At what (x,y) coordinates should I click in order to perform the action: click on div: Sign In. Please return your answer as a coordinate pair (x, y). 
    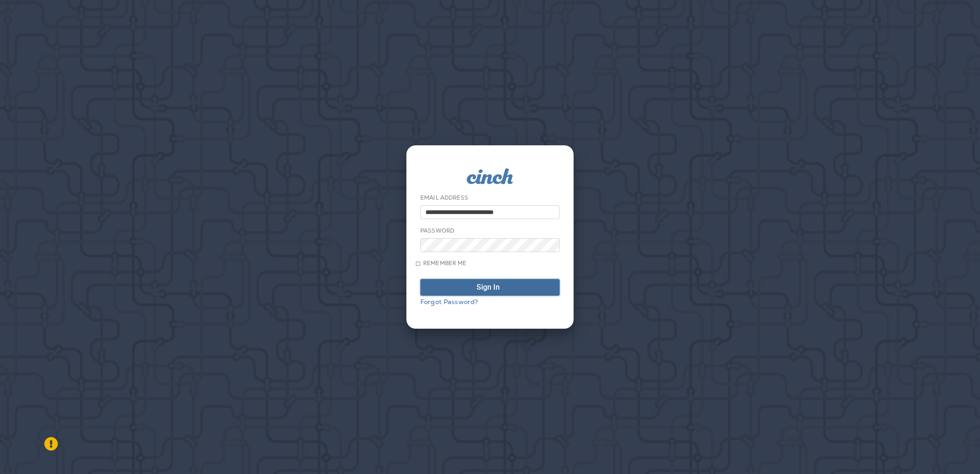
    Looking at the image, I should click on (488, 287).